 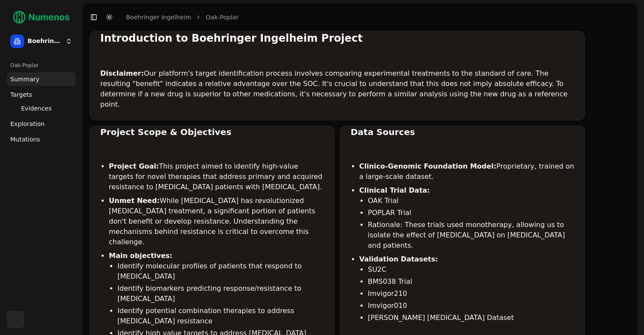 What do you see at coordinates (41, 124) in the screenshot?
I see `a: Exploration` at bounding box center [41, 124].